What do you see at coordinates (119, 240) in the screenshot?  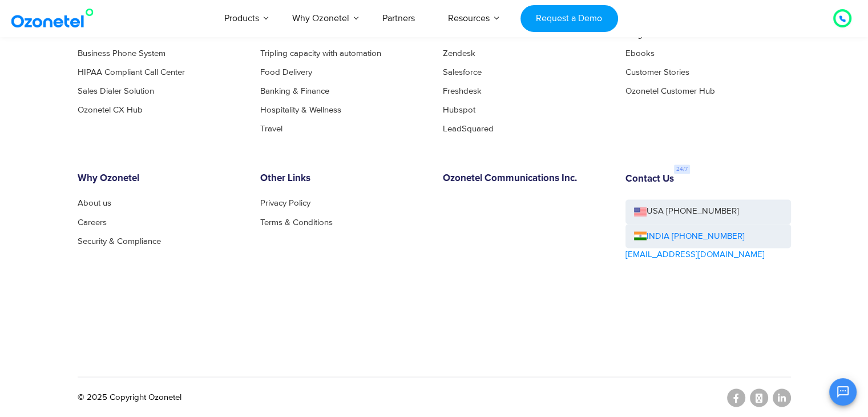 I see `a: Security & Compliance` at bounding box center [119, 240].